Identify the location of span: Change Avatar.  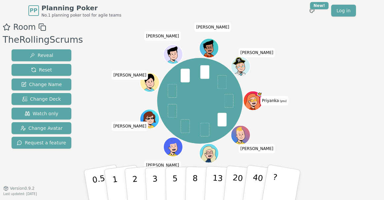
(42, 128).